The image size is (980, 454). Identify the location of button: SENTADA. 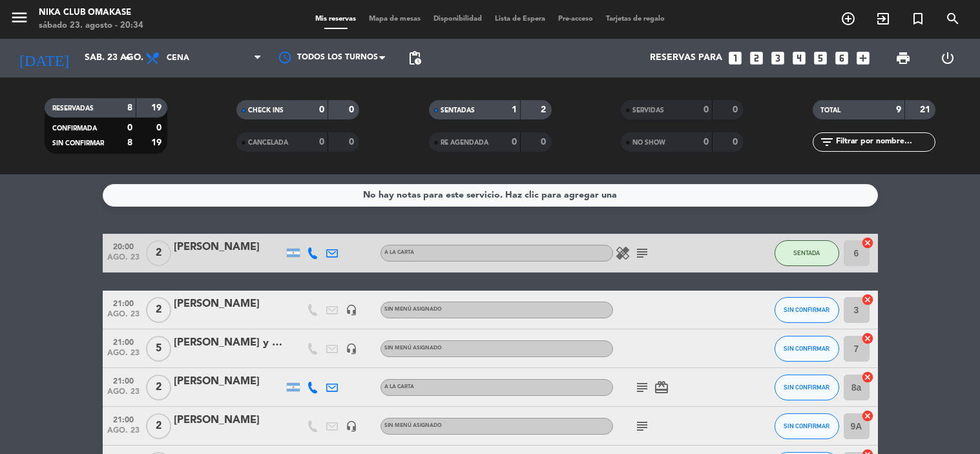
(807, 253).